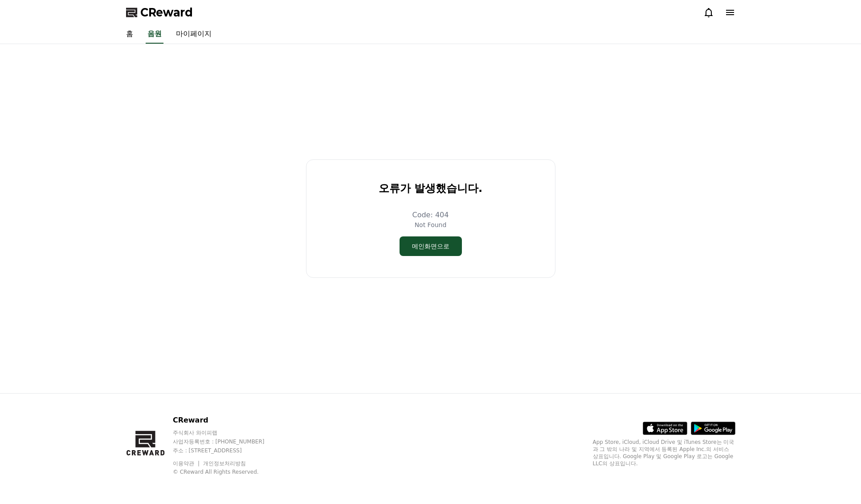 The height and width of the screenshot is (504, 861). Describe the element at coordinates (224, 463) in the screenshot. I see `a: 개인정보처리방침` at that location.